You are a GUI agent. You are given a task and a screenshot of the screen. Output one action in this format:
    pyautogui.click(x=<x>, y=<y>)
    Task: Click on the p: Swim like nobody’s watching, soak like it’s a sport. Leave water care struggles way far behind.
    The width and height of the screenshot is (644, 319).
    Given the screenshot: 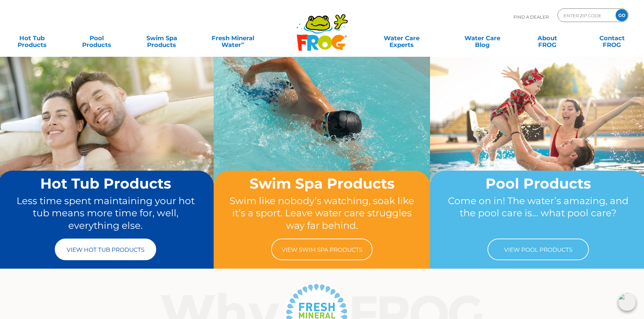 What is the action you would take?
    pyautogui.click(x=322, y=214)
    